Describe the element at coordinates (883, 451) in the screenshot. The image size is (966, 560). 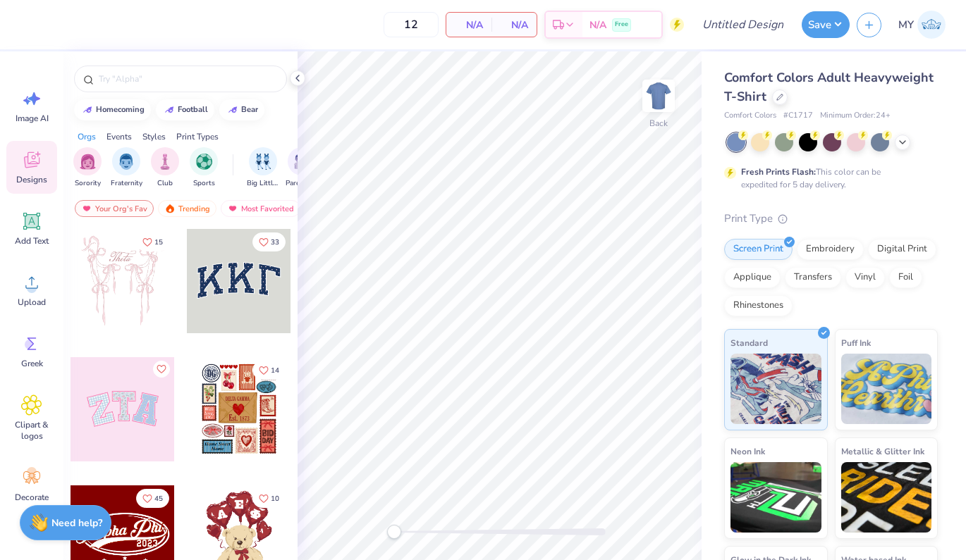
I see `span: Metallic & Glitter Ink` at that location.